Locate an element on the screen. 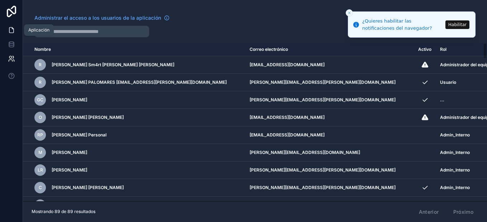 This screenshot has width=487, height=222. span: C is located at coordinates (40, 188).